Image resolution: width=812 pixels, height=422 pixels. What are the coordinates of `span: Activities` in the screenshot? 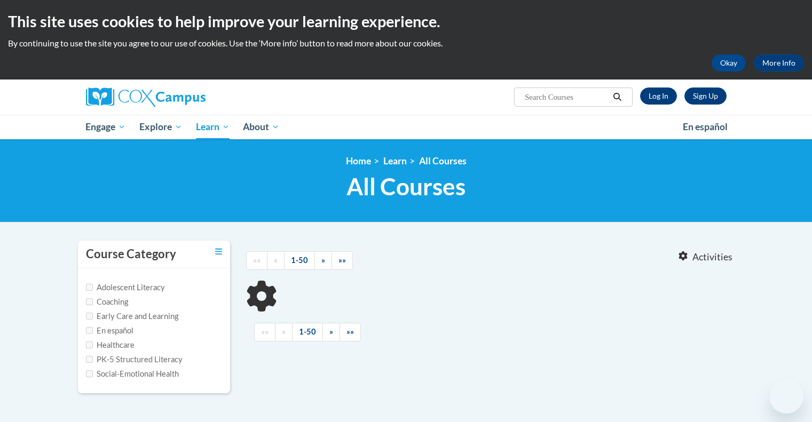 It's located at (712, 257).